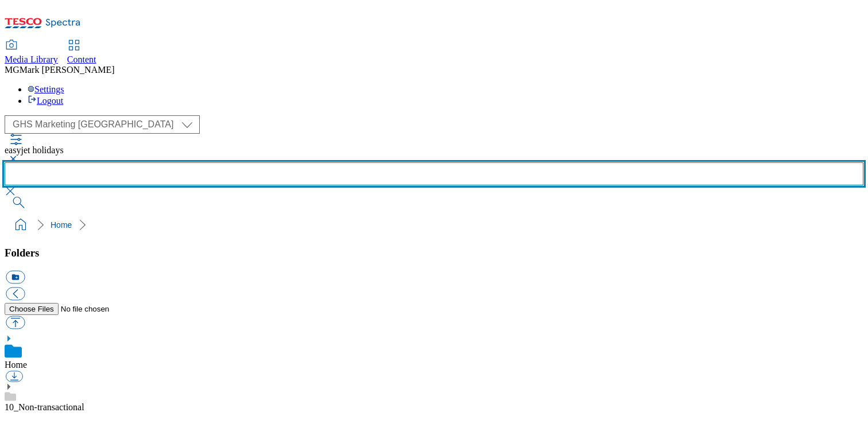 The image size is (868, 424). Describe the element at coordinates (45, 100) in the screenshot. I see `a: Logout` at that location.